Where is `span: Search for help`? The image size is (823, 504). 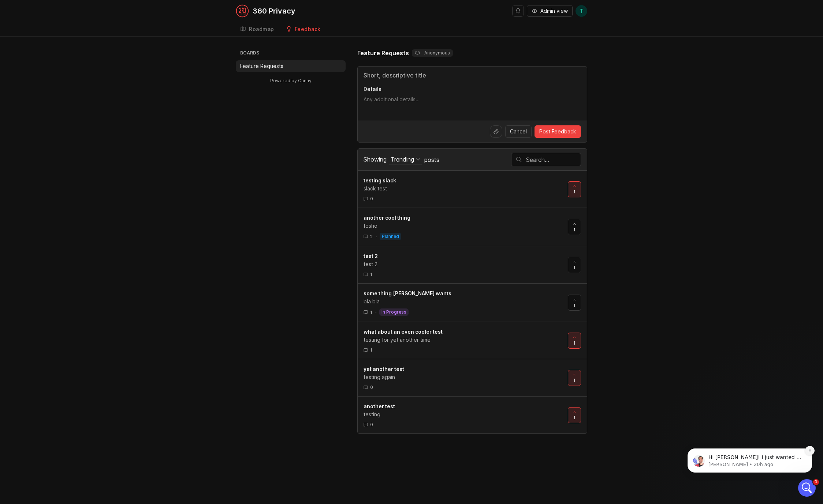
span: Search for help is located at coordinates (37, 151).